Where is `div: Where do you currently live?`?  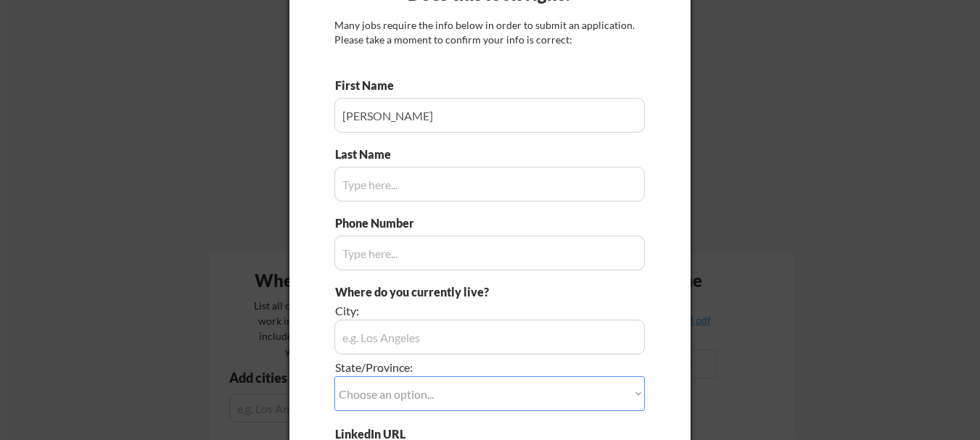
div: Where do you currently live? is located at coordinates (449, 292).